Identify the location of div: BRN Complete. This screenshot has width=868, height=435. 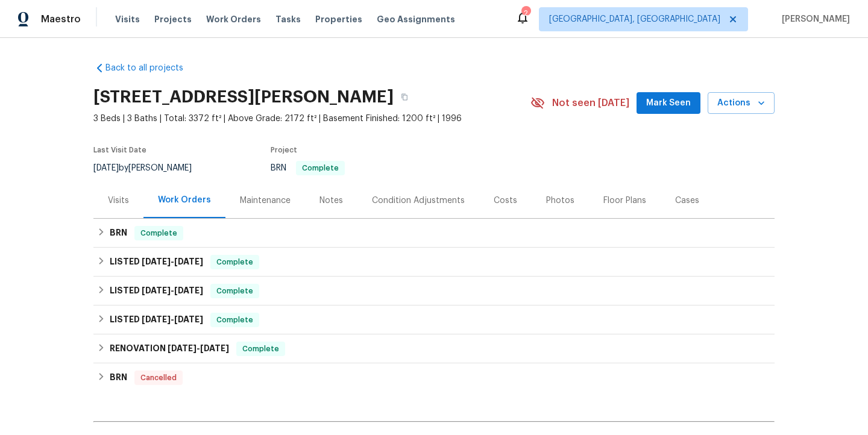
(434, 233).